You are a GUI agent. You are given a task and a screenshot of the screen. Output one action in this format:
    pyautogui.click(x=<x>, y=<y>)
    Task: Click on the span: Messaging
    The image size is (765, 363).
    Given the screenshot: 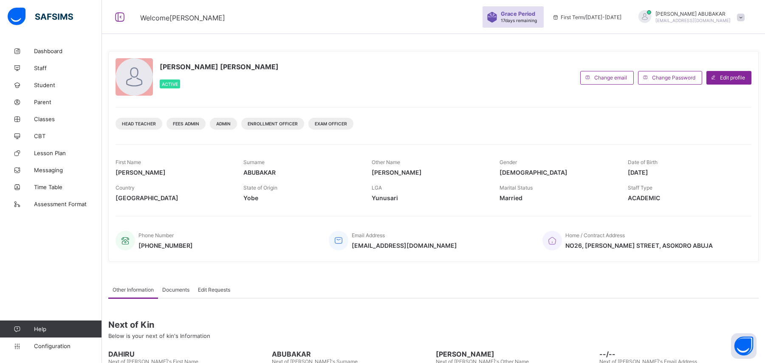 What is the action you would take?
    pyautogui.click(x=68, y=170)
    